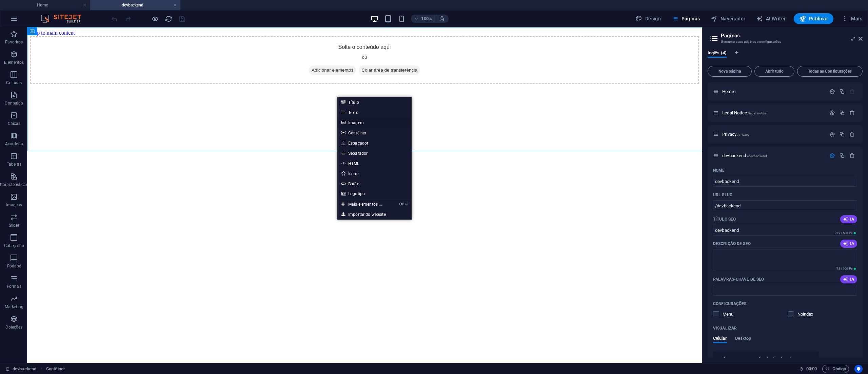 The height and width of the screenshot is (374, 868). I want to click on img: Editor Logo, so click(64, 18).